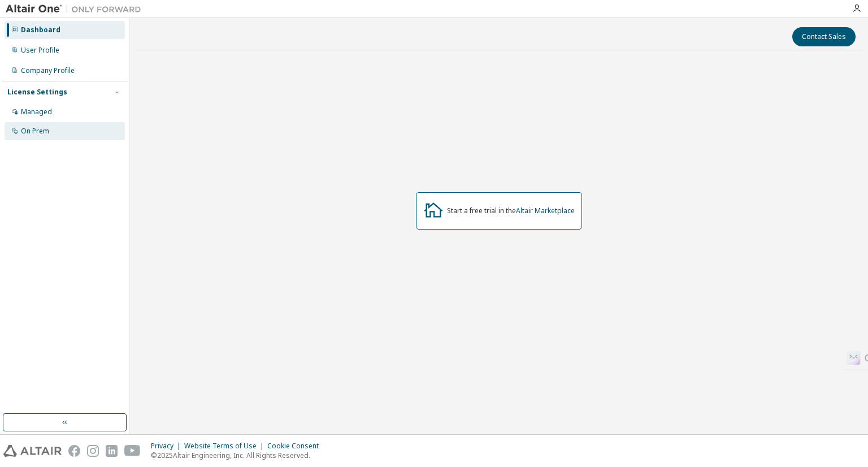 The image size is (868, 467). I want to click on div: Start a free trial in the, so click(511, 211).